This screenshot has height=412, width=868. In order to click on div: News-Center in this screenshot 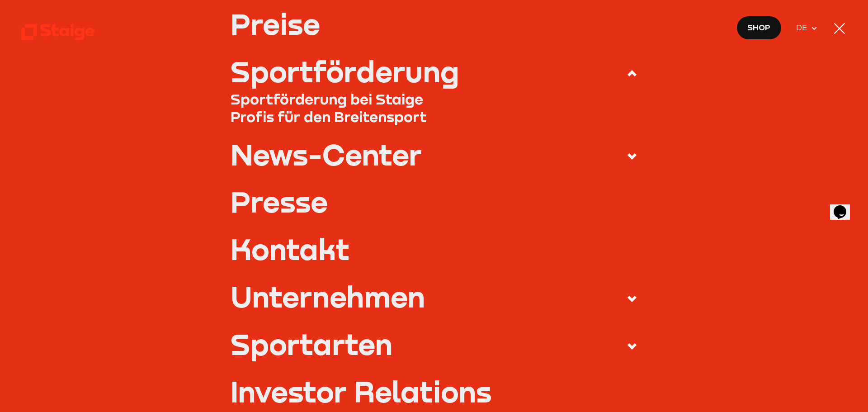, I will do `click(326, 154)`.